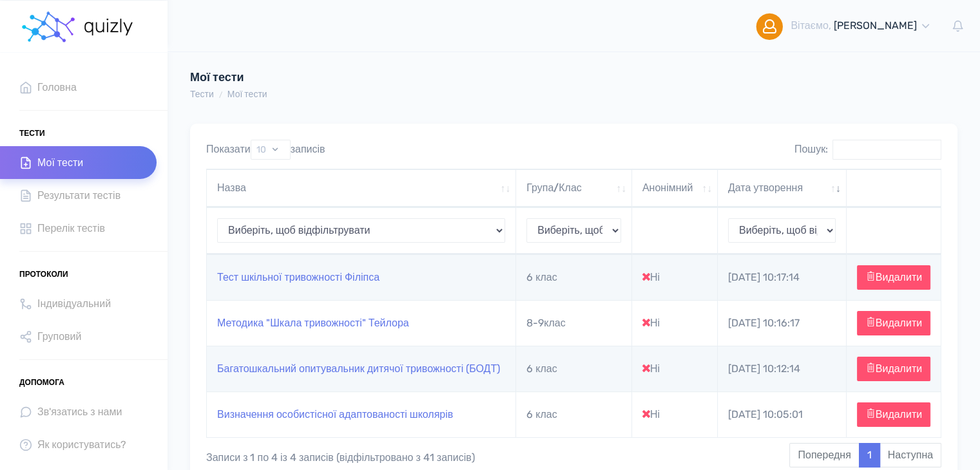 The image size is (980, 470). Describe the element at coordinates (266, 149) in the screenshot. I see `label: Показати записів` at that location.